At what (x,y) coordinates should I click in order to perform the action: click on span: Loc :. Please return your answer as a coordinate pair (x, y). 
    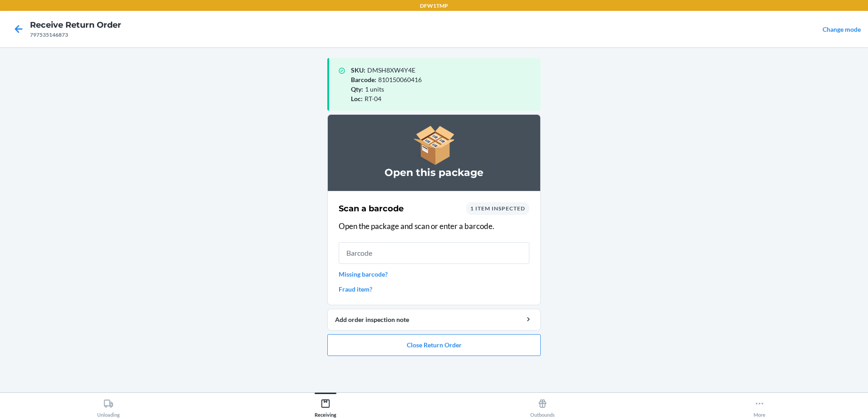
    Looking at the image, I should click on (357, 99).